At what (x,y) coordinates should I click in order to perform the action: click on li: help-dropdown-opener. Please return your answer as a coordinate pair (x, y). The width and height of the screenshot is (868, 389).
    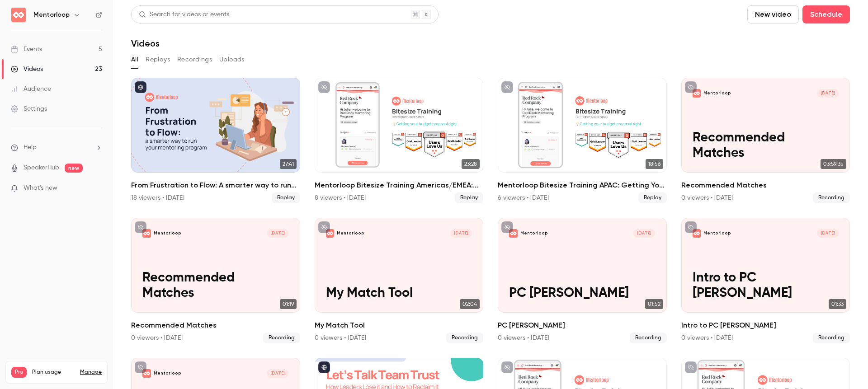
    Looking at the image, I should click on (56, 147).